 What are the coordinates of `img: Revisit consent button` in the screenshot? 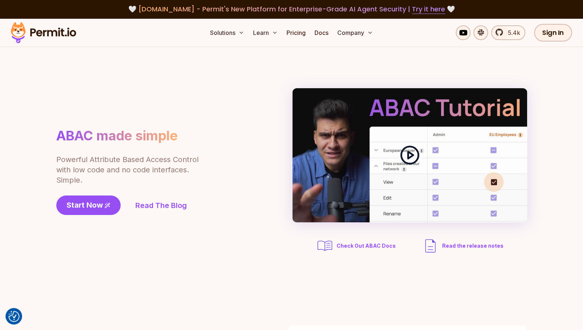 It's located at (14, 316).